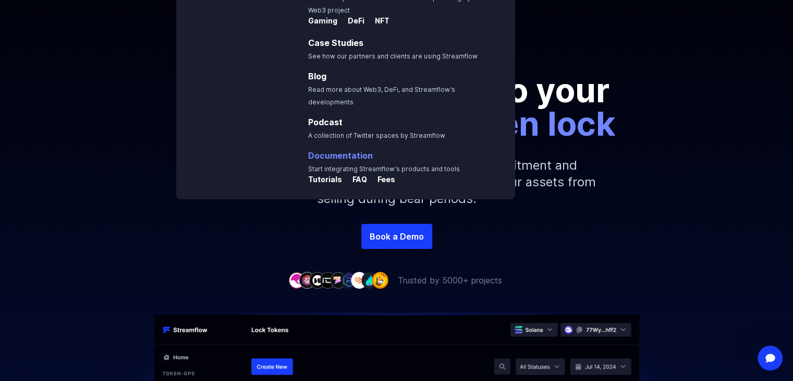 This screenshot has width=793, height=381. What do you see at coordinates (318, 279) in the screenshot?
I see `img: company-3` at bounding box center [318, 279].